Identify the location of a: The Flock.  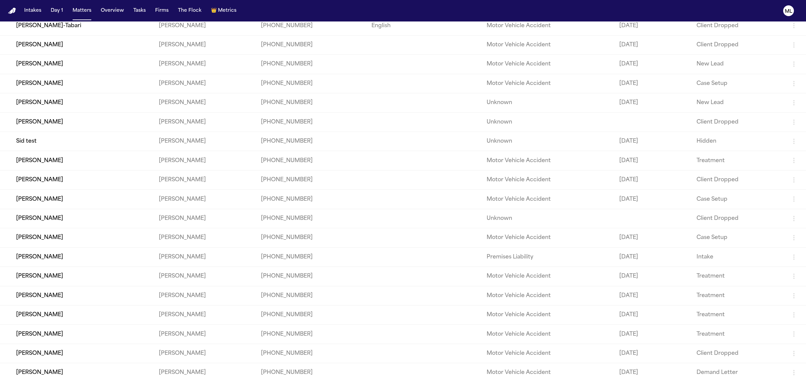
(190, 11).